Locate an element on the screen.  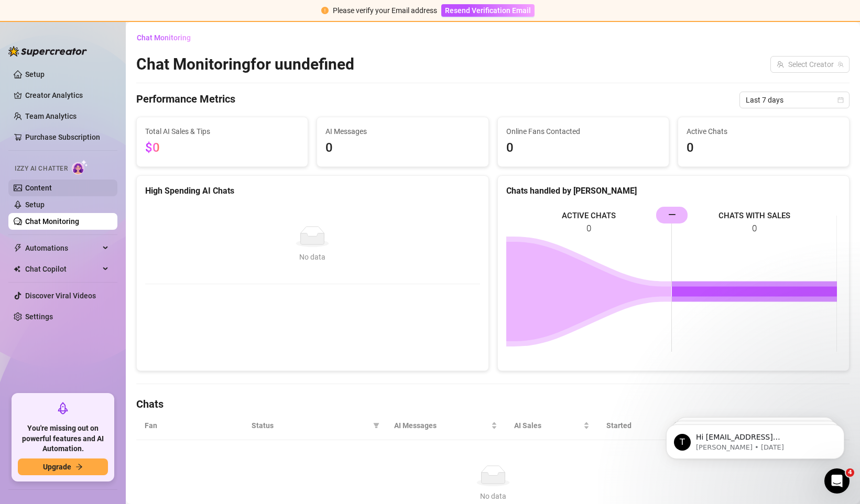
span: Chat Copilot is located at coordinates (62, 269).